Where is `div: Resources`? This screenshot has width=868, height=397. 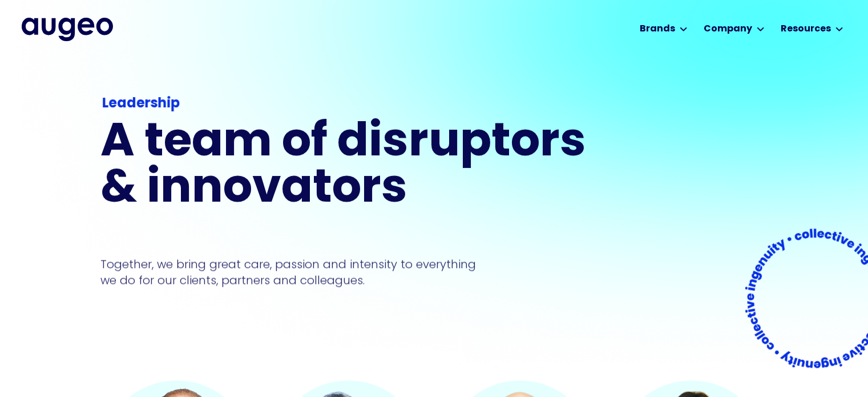 div: Resources is located at coordinates (806, 29).